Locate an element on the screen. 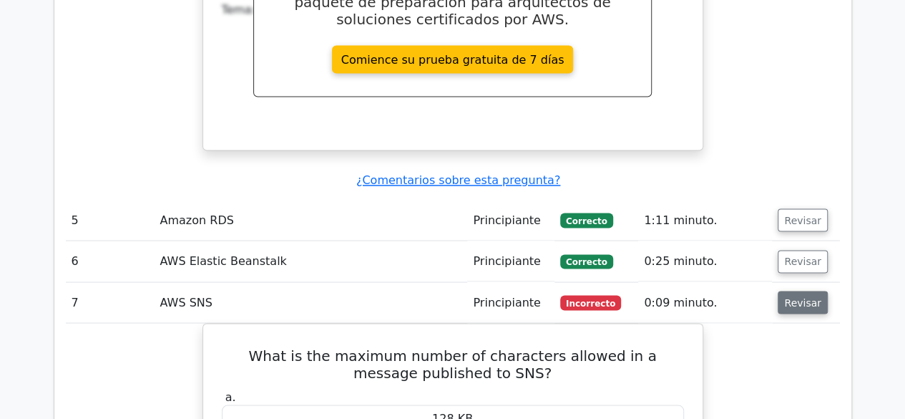 This screenshot has width=905, height=419. font: 0:09 minuto. is located at coordinates (680, 301).